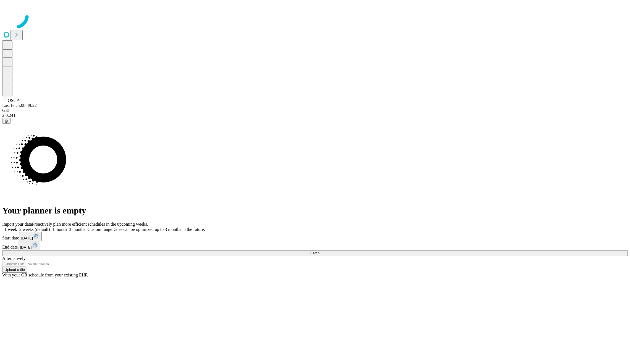 The image size is (630, 364). What do you see at coordinates (35, 229) in the screenshot?
I see `span: 2 weeks (default)` at bounding box center [35, 229].